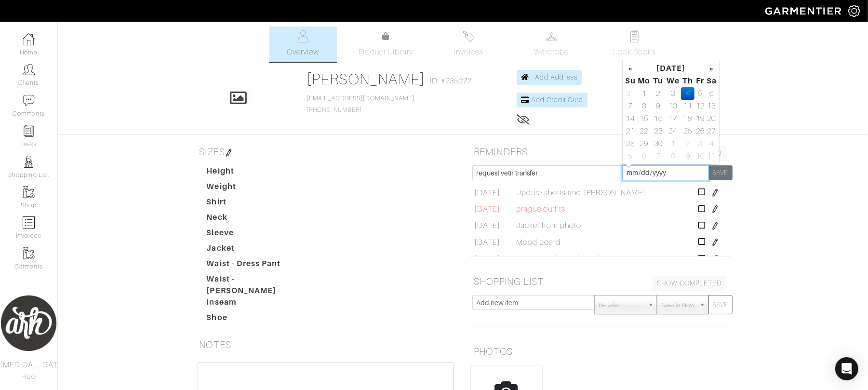 The width and height of the screenshot is (868, 390). What do you see at coordinates (674, 81) in the screenshot?
I see `th: We` at bounding box center [674, 81].